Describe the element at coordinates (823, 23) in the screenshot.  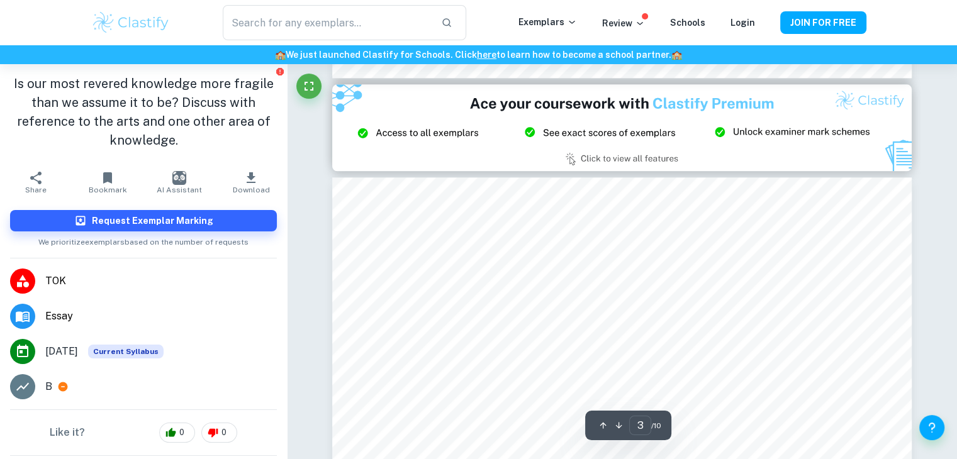
I see `button: JOIN FOR FREE` at that location.